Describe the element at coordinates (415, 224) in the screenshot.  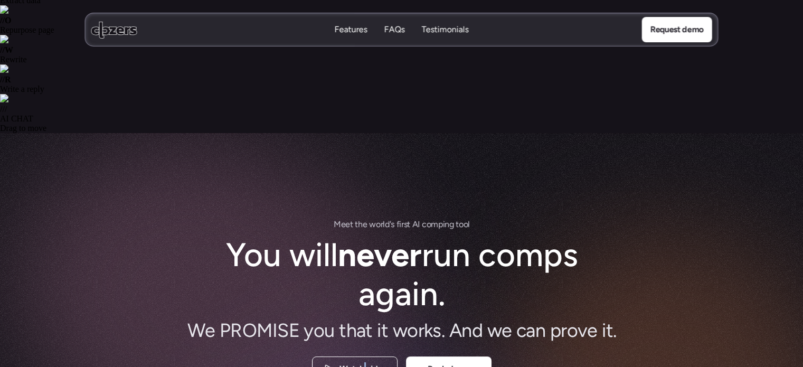
I see `span: A` at that location.